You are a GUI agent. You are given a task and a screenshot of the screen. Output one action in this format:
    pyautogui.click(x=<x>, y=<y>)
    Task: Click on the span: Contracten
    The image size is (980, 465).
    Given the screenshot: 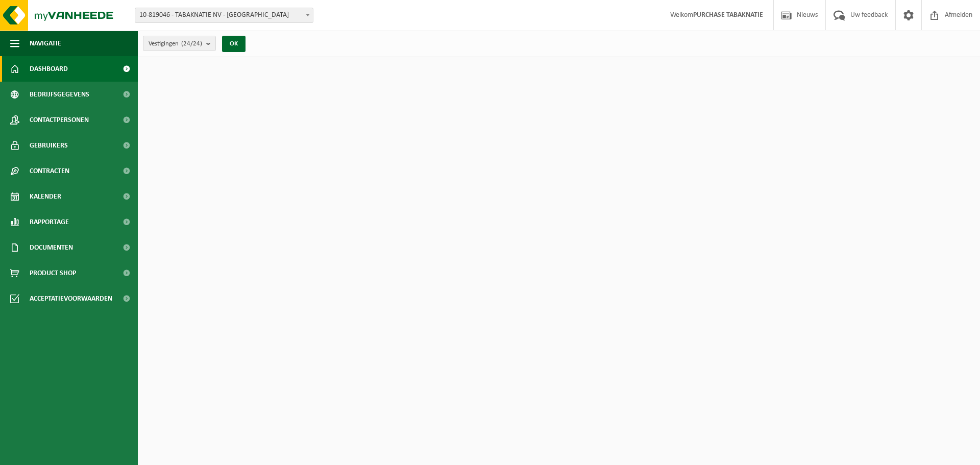 What is the action you would take?
    pyautogui.click(x=50, y=171)
    